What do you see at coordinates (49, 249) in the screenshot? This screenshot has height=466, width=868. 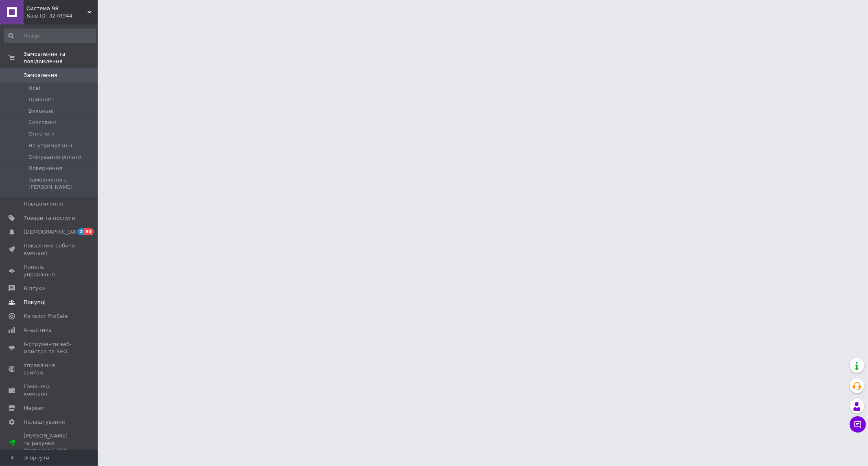 I see `span: Показники роботи компанії` at bounding box center [49, 249].